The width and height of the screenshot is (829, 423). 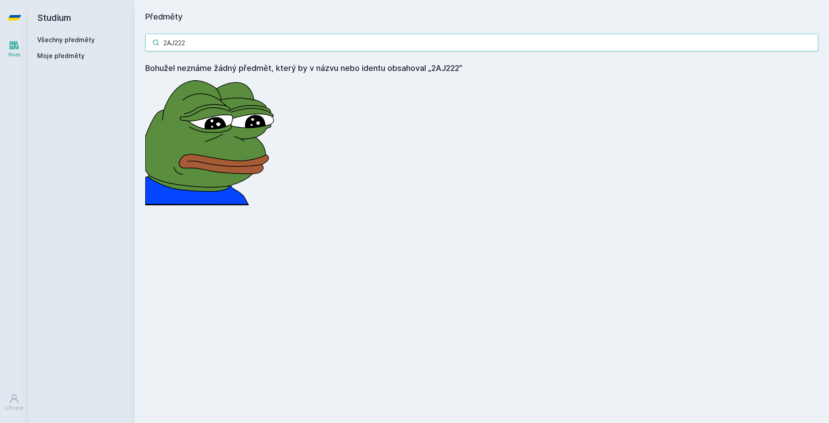 I want to click on h4: Bohužel neznáme žádný předmět, který by v názvu nebo identu obsahoval „2AJ222”, so click(x=482, y=68).